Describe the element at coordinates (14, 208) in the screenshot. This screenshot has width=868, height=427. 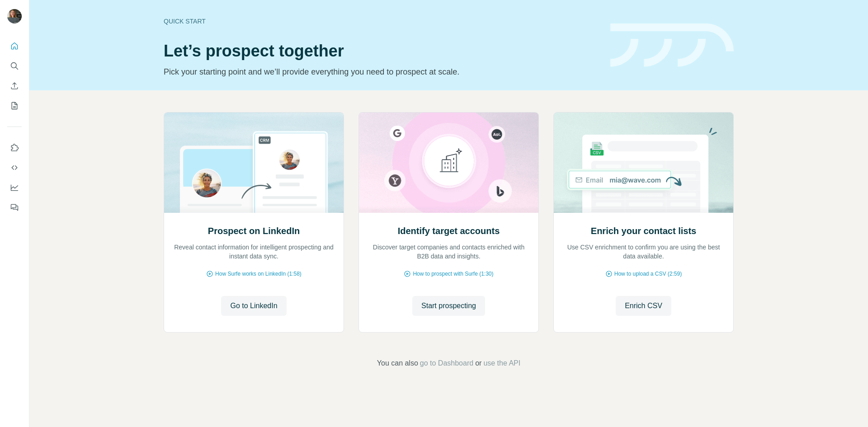
I see `button: Feedback` at that location.